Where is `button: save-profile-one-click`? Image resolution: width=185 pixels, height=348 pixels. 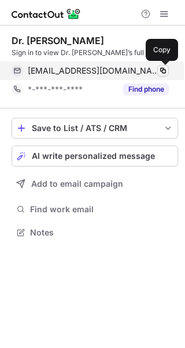 button: save-profile-one-click is located at coordinates (95, 128).